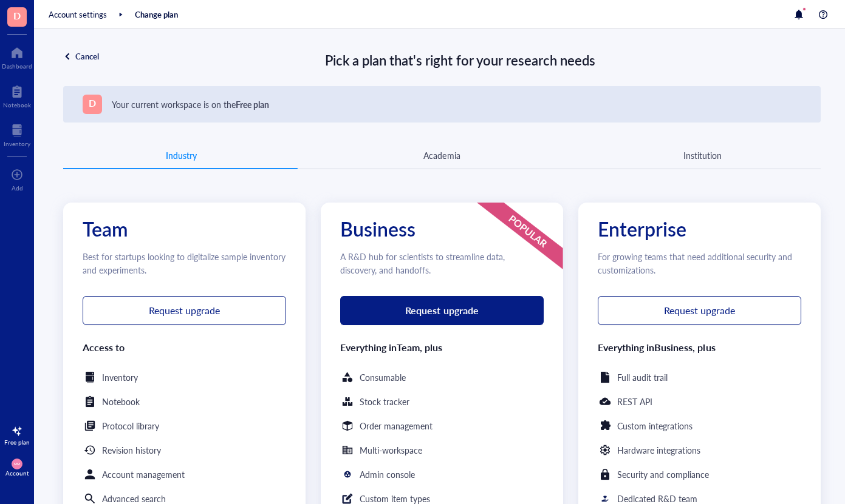 The width and height of the screenshot is (845, 504). What do you see at coordinates (409, 347) in the screenshot?
I see `b: Team` at bounding box center [409, 347].